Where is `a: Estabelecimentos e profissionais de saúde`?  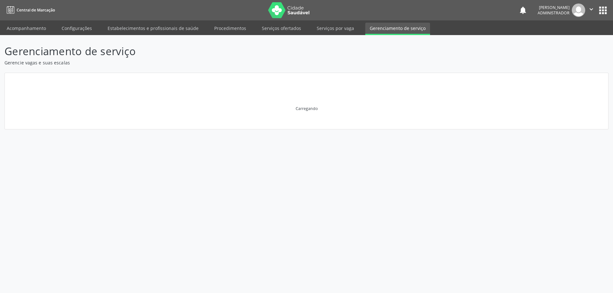 a: Estabelecimentos e profissionais de saúde is located at coordinates (153, 28).